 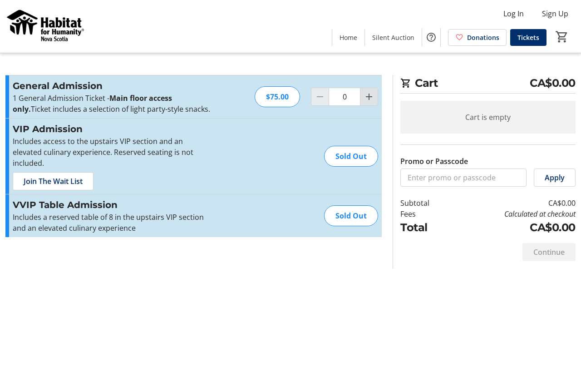 What do you see at coordinates (556, 14) in the screenshot?
I see `button: Sign Up` at bounding box center [556, 14].